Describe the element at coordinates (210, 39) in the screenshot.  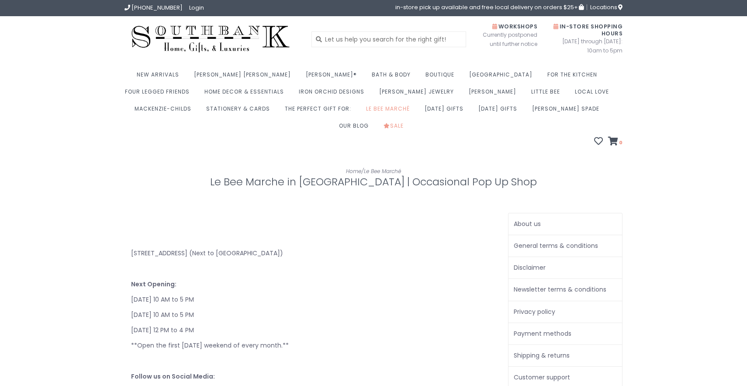
I see `img: Southbank Gift Company -- Home, Gifts, and Luxuries` at that location.